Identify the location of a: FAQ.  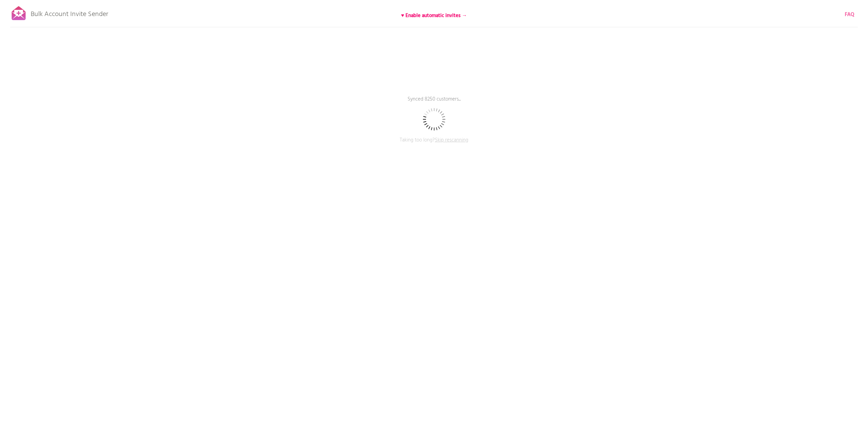
(850, 15).